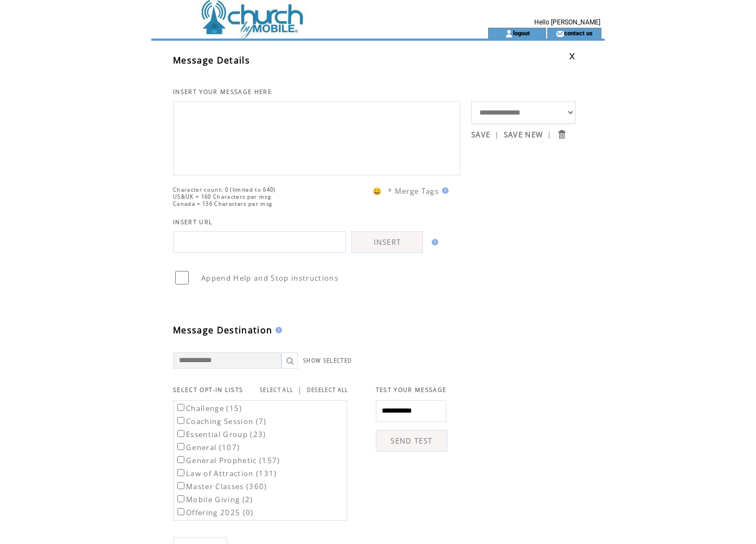 This screenshot has width=756, height=544. Describe the element at coordinates (412, 440) in the screenshot. I see `a: SEND TEST` at that location.